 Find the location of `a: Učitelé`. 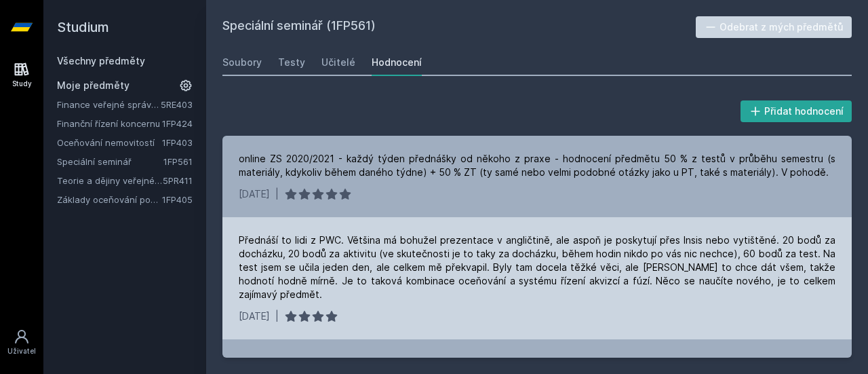

a: Učitelé is located at coordinates (339, 62).